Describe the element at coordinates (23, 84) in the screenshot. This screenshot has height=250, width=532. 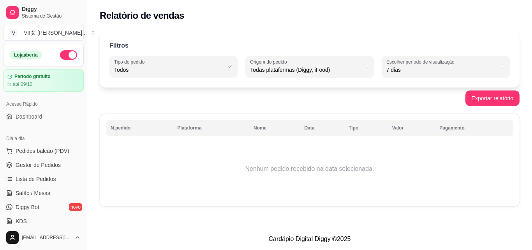
I see `article: até 09/10` at that location.